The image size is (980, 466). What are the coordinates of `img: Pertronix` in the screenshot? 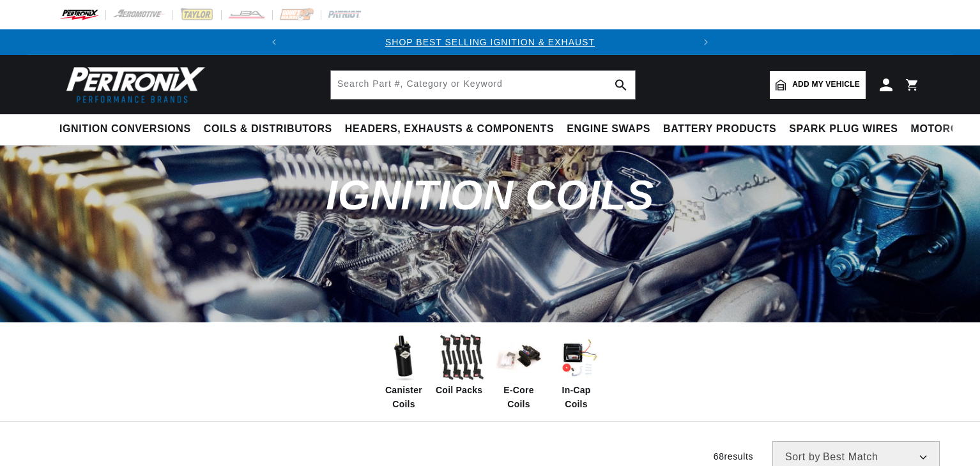 It's located at (133, 84).